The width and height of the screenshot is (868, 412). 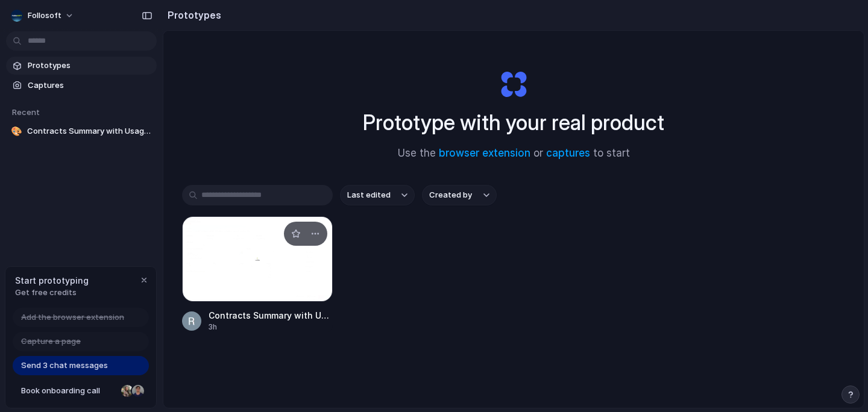 What do you see at coordinates (567, 153) in the screenshot?
I see `a: captures` at bounding box center [567, 153].